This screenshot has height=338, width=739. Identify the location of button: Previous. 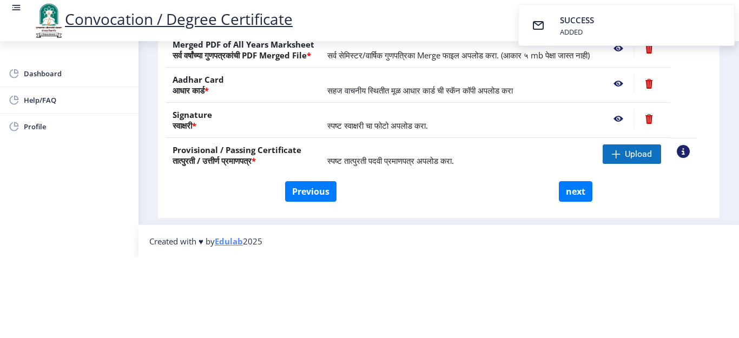
(311, 192).